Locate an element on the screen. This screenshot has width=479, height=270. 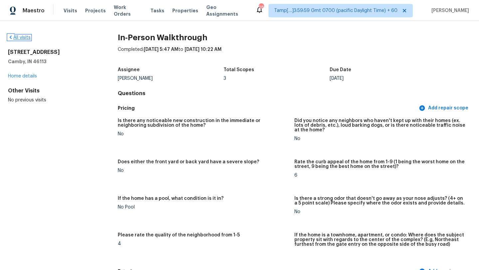
div: Completed: to is located at coordinates (294, 55).